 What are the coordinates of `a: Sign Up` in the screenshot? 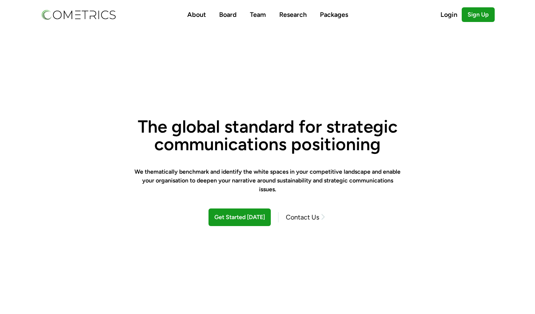 It's located at (478, 15).